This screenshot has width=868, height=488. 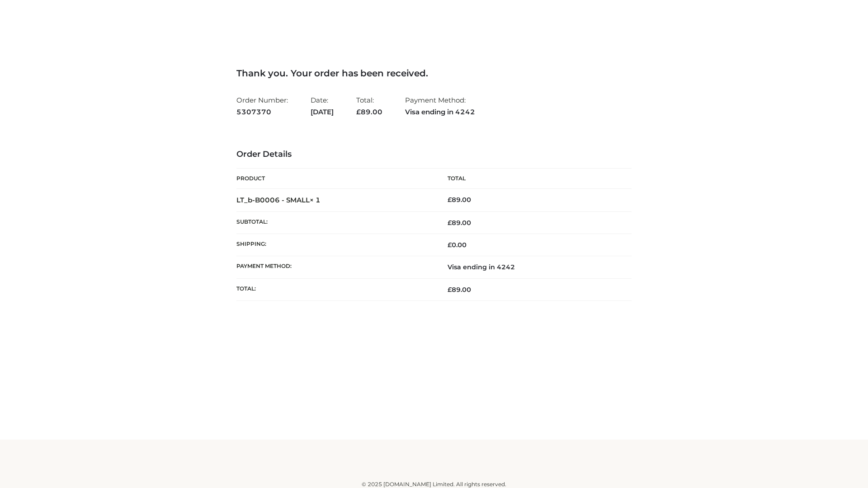 What do you see at coordinates (434, 73) in the screenshot?
I see `h3: Thank you. Your order has been received.` at bounding box center [434, 73].